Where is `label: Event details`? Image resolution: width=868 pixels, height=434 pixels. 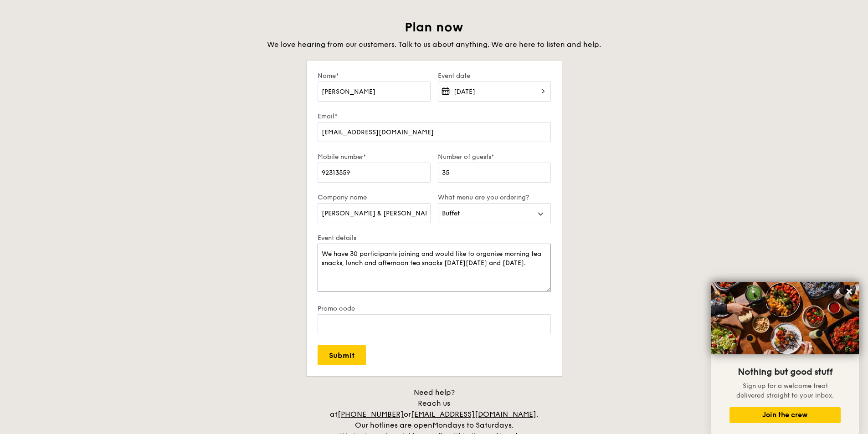 label: Event details is located at coordinates (434, 238).